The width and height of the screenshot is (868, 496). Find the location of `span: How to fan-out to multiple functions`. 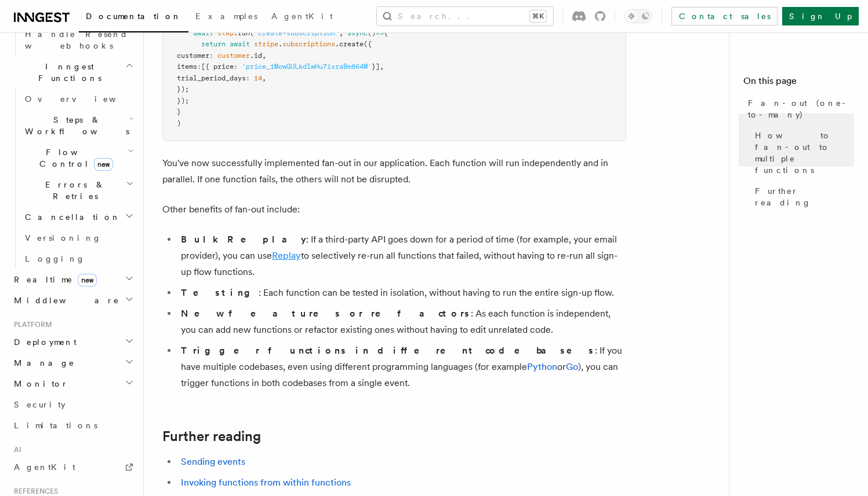

span: How to fan-out to multiple functions is located at coordinates (804, 153).